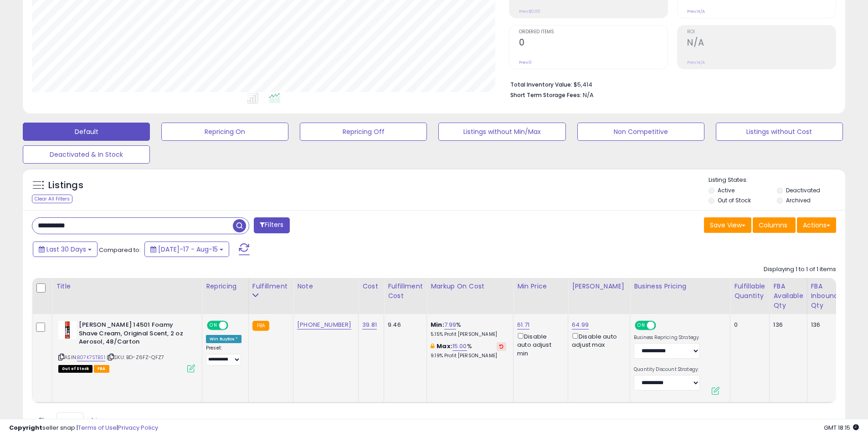 This screenshot has width=868, height=437. Describe the element at coordinates (670, 84) in the screenshot. I see `li: $5,414` at that location.